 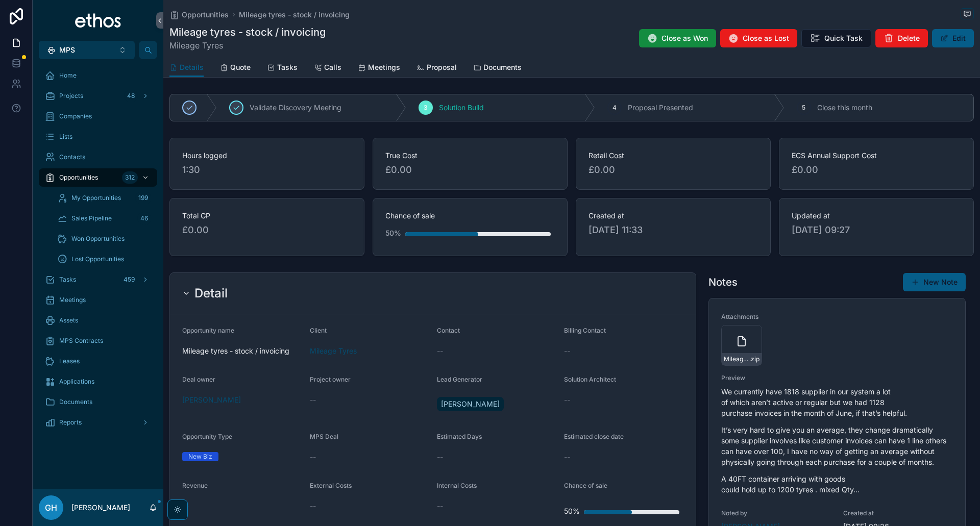 What do you see at coordinates (129, 280) in the screenshot?
I see `div: 459` at bounding box center [129, 280].